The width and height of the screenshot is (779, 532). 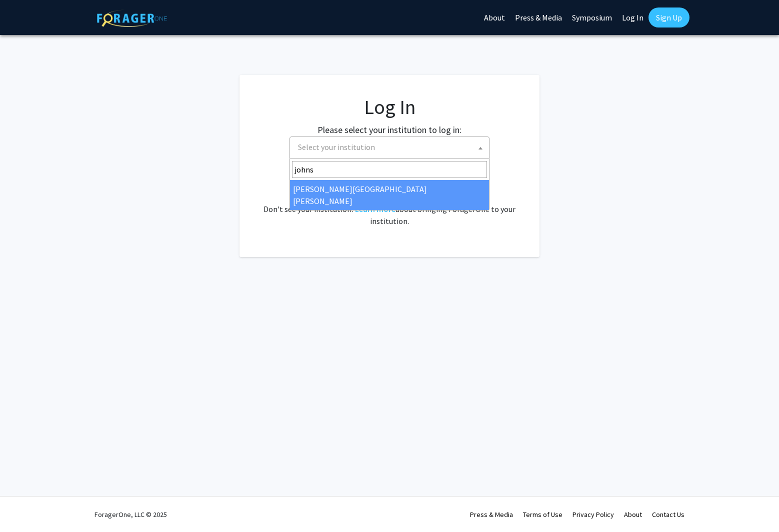 I want to click on a: Terms of Use, so click(x=543, y=515).